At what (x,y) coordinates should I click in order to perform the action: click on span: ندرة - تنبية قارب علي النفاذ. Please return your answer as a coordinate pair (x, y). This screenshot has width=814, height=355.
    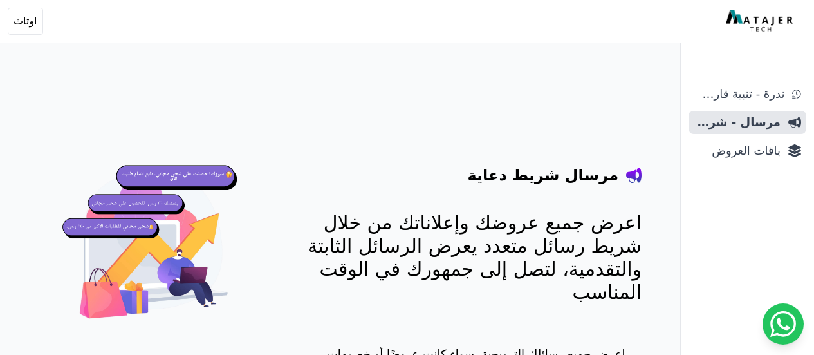
    Looking at the image, I should click on (739, 94).